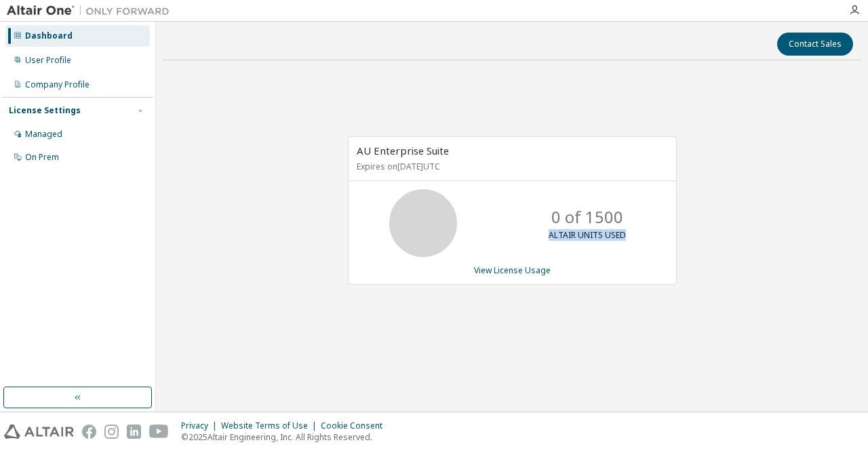  I want to click on div: On Prem, so click(42, 157).